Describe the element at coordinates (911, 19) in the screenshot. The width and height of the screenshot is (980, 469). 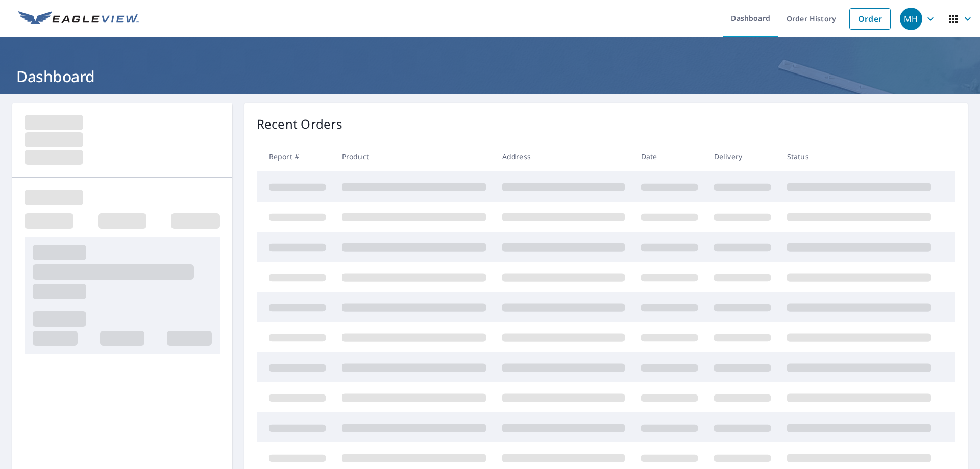
I see `div: MH` at that location.